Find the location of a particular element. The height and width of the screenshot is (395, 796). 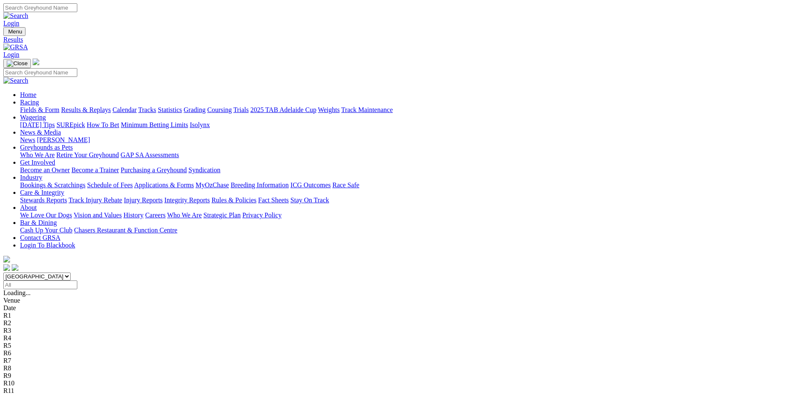

a: History is located at coordinates (133, 215).